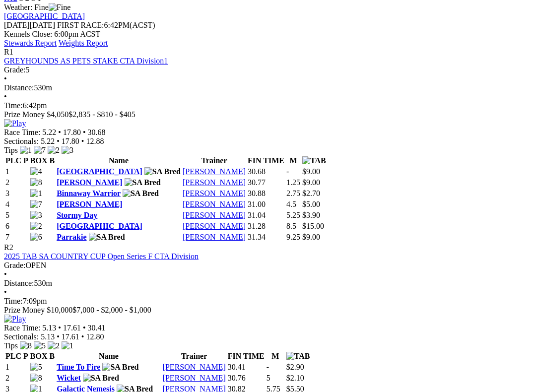  What do you see at coordinates (268, 377) in the screenshot?
I see `text: 5` at bounding box center [268, 377].